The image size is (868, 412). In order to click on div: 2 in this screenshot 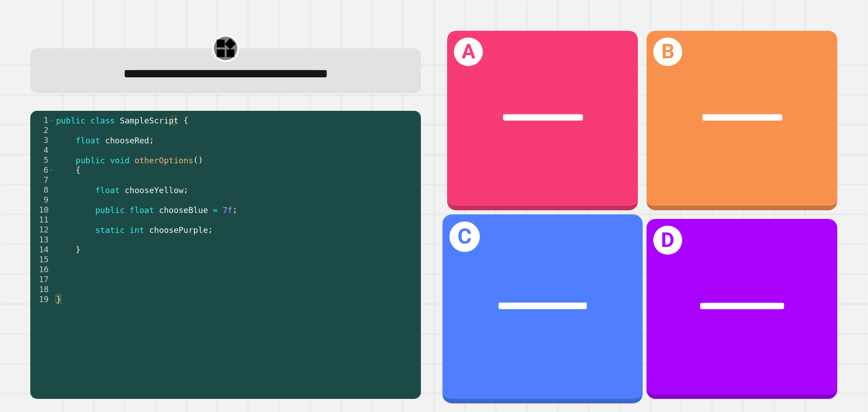, I will do `click(42, 130)`.